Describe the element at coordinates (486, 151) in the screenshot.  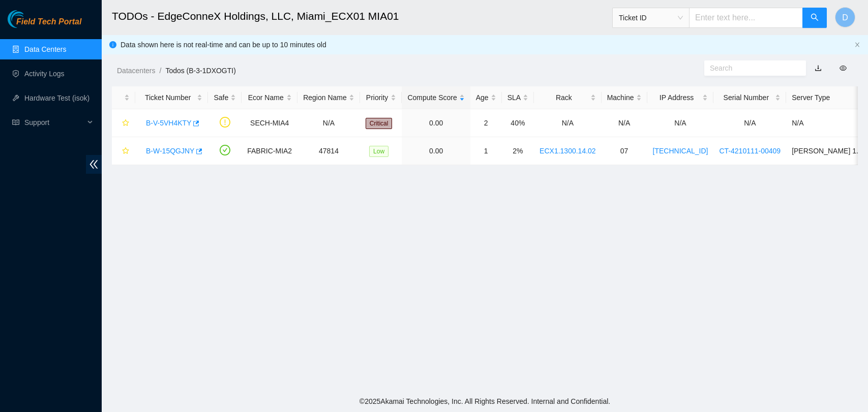
I see `td: 1` at that location.